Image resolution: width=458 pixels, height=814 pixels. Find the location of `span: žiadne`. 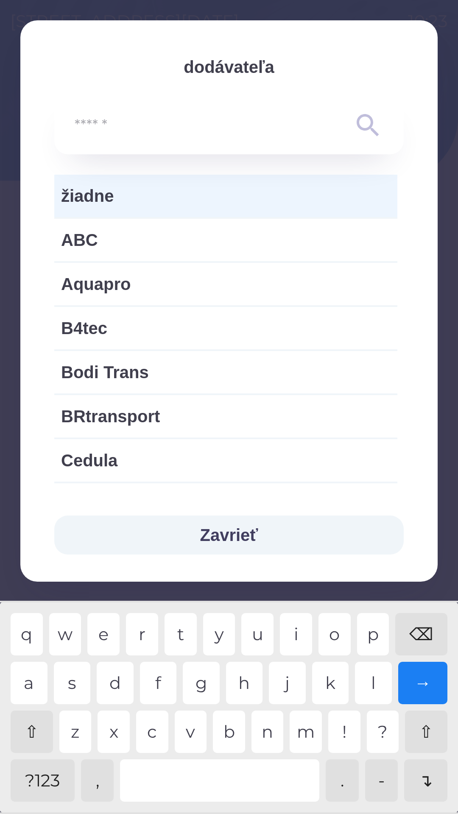

span: žiadne is located at coordinates (226, 196).